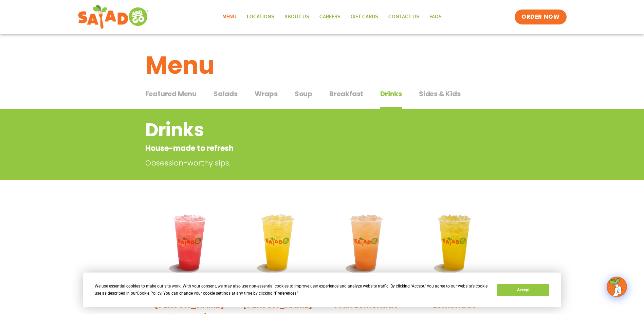 The image size is (644, 314). Describe the element at coordinates (330, 17) in the screenshot. I see `a: Careers` at that location.